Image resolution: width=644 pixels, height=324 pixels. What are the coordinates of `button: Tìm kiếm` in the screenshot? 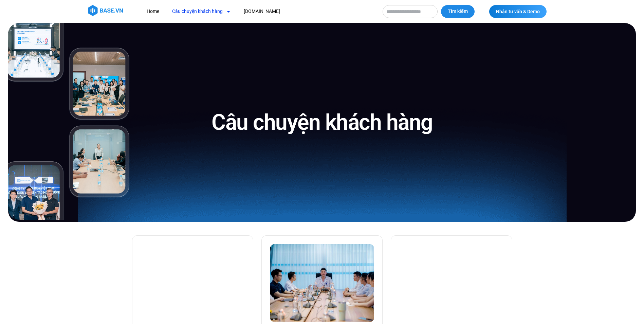 It's located at (458, 11).